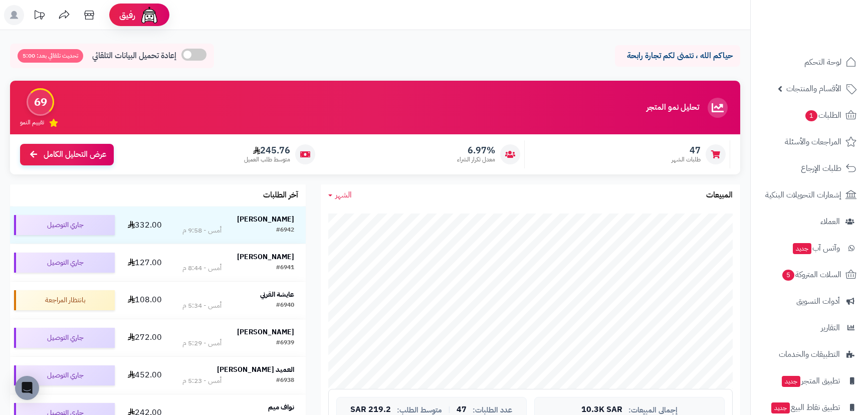  Describe the element at coordinates (39, 16) in the screenshot. I see `a: تحديثات المنصة` at that location.